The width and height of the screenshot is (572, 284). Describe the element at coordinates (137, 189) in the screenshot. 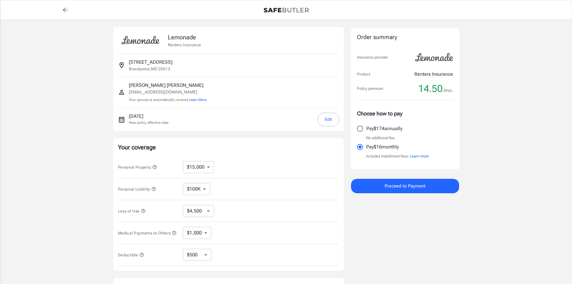

I see `span: Personal Liability` at that location.